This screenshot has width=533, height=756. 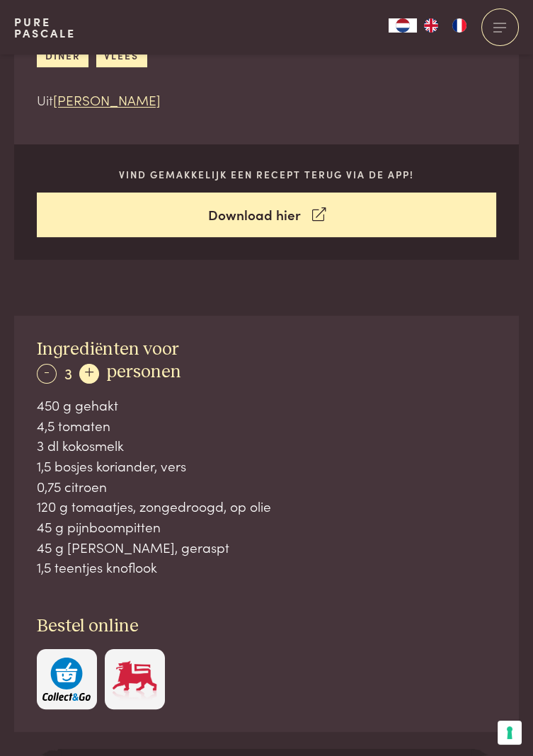 I want to click on a: Download hier, so click(x=266, y=215).